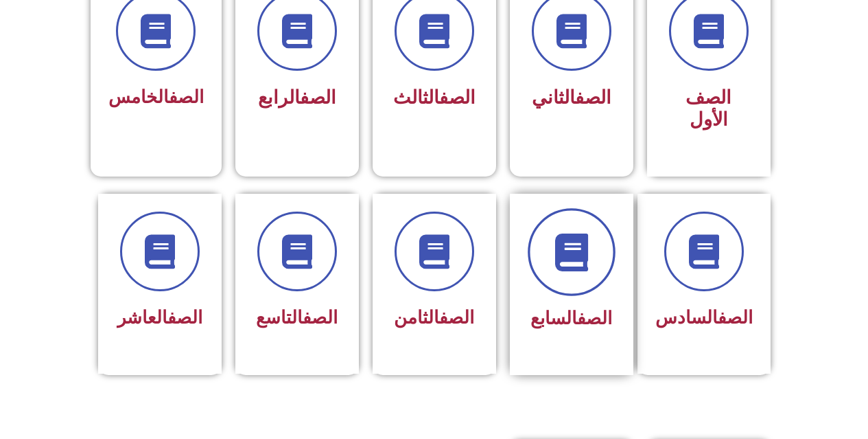  What do you see at coordinates (296, 317) in the screenshot?
I see `span: التاسع` at bounding box center [296, 317].